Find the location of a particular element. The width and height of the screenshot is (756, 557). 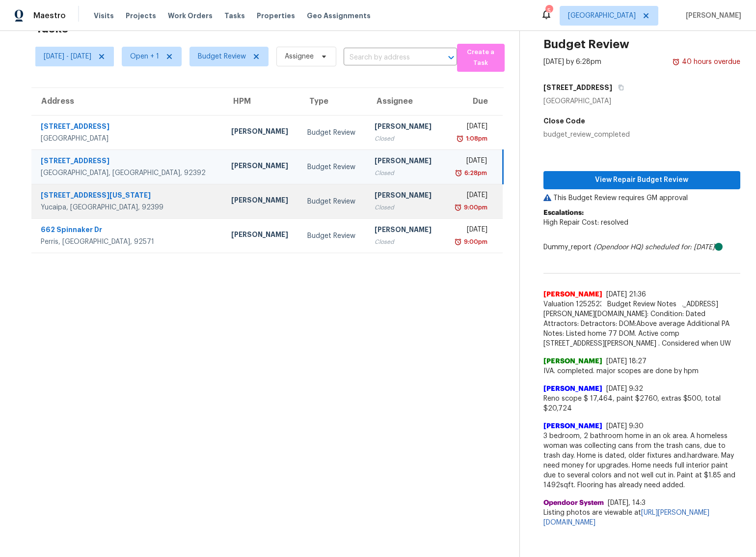

div: 662 Spinnaker Dr is located at coordinates (128, 230).